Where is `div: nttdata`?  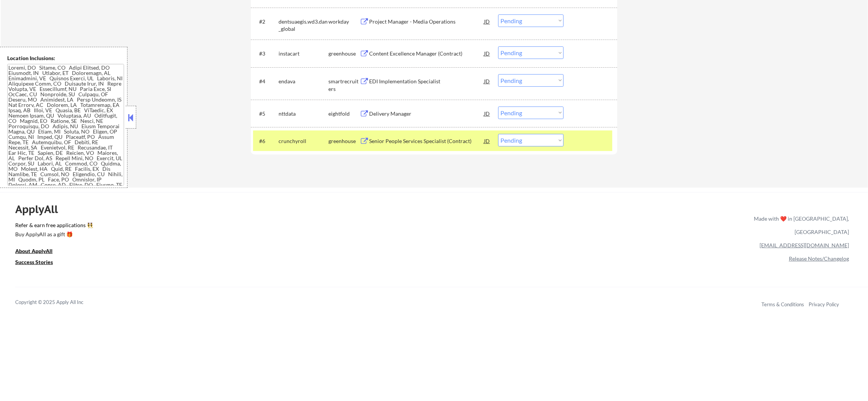
div: nttdata is located at coordinates (304, 114).